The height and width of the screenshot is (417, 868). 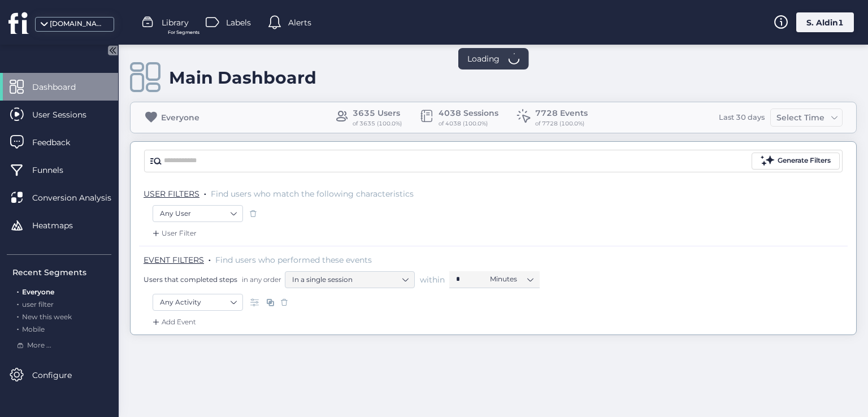 I want to click on span: Feedback, so click(x=60, y=142).